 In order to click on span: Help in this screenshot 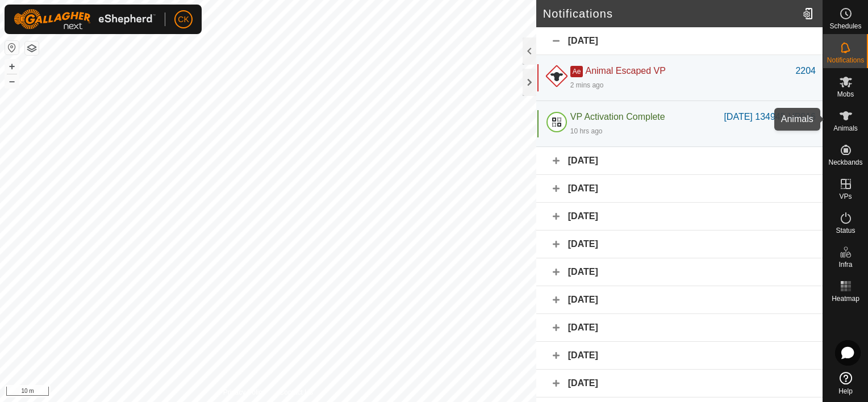, I will do `click(845, 391)`.